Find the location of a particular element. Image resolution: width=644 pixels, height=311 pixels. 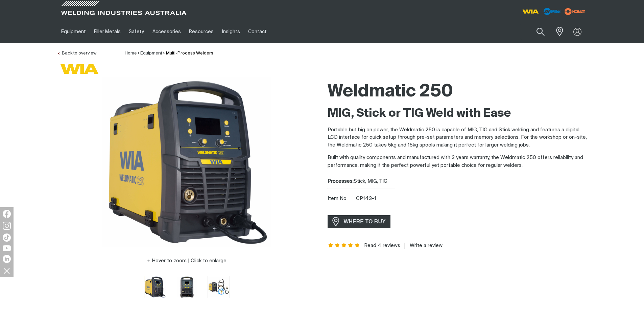

img: hide socials is located at coordinates (7, 271).